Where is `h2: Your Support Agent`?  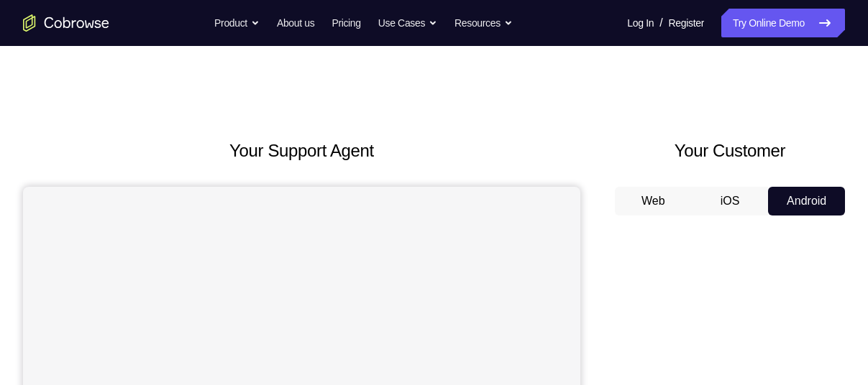
h2: Your Support Agent is located at coordinates (301, 151).